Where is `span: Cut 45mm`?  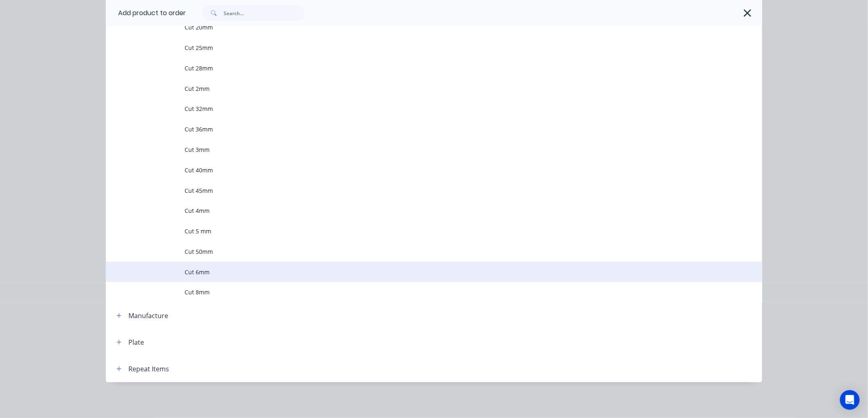
span: Cut 45mm is located at coordinates (416, 191).